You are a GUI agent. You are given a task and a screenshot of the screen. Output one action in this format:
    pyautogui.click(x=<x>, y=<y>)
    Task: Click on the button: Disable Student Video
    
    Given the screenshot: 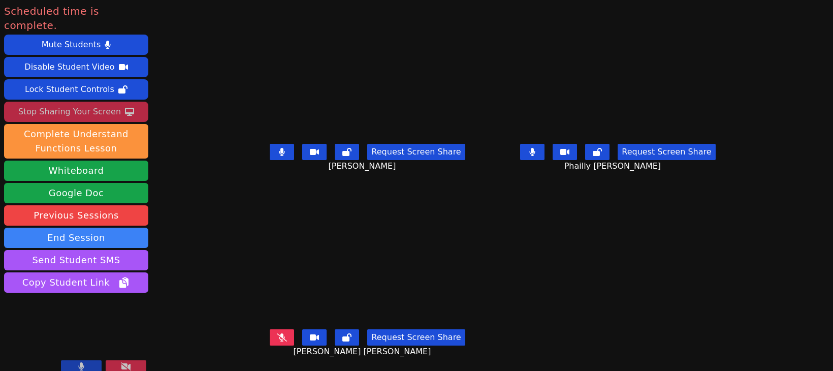 What is the action you would take?
    pyautogui.click(x=76, y=67)
    